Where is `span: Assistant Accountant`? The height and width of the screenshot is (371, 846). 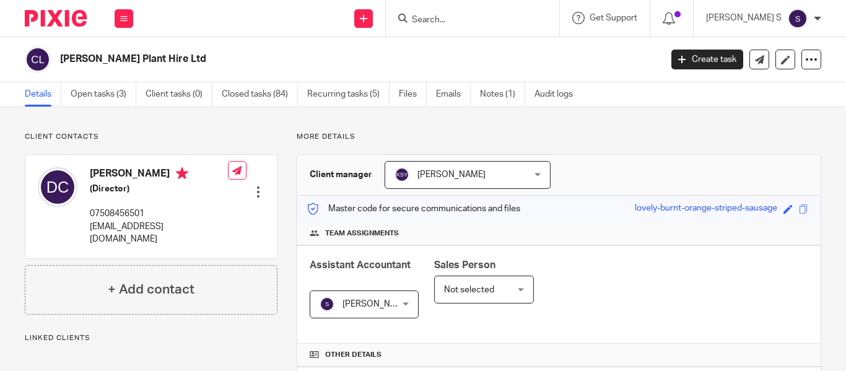
span: Assistant Accountant is located at coordinates (360, 265).